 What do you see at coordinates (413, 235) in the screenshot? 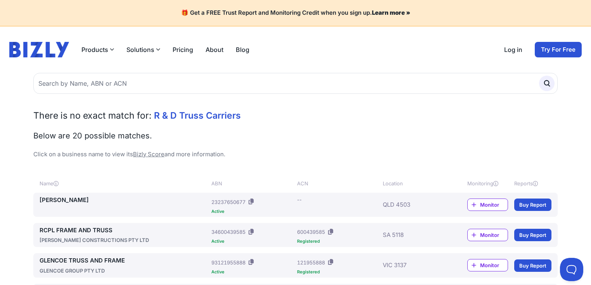
I see `div: SA 5118` at bounding box center [413, 235].